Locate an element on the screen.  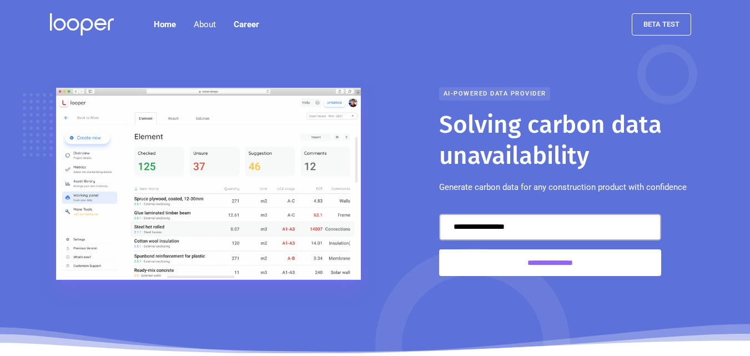
div: AI-powered data provider is located at coordinates (494, 94).